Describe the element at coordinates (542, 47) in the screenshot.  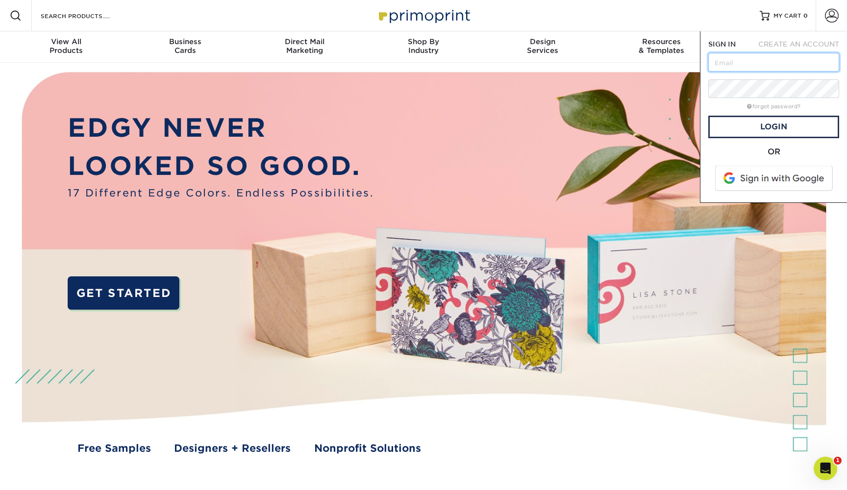
I see `a: DesignServices` at that location.